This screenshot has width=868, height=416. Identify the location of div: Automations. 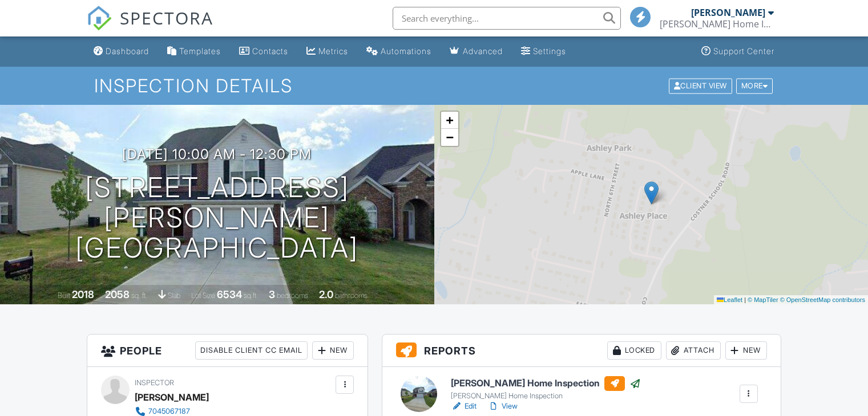
(405, 51).